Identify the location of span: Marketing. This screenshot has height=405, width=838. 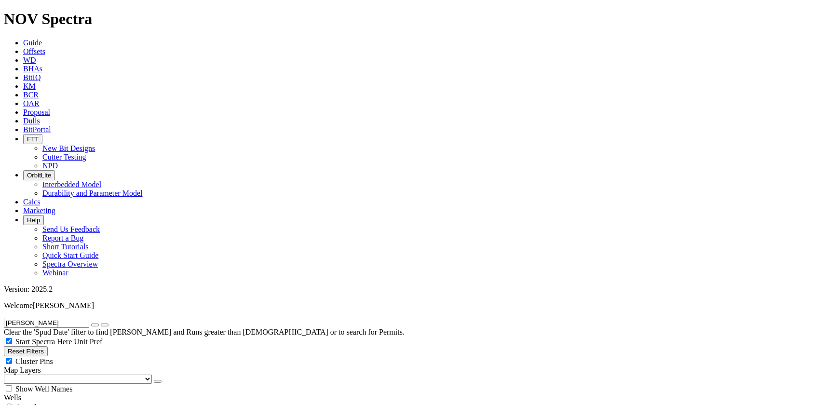
(39, 210).